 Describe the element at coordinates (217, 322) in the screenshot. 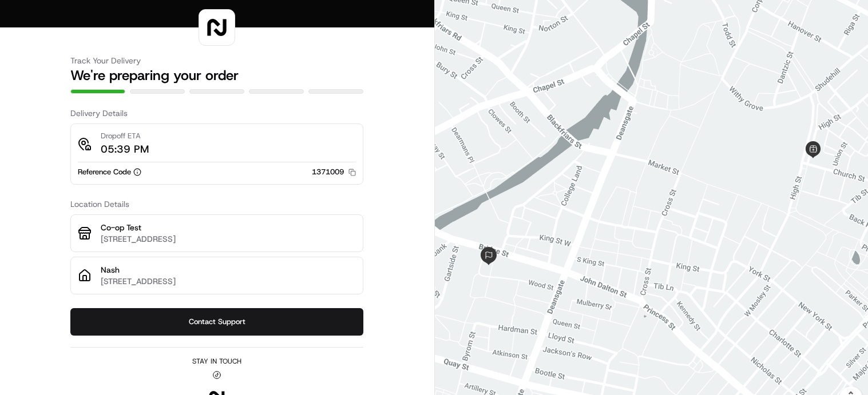

I see `button: Start conversation` at that location.